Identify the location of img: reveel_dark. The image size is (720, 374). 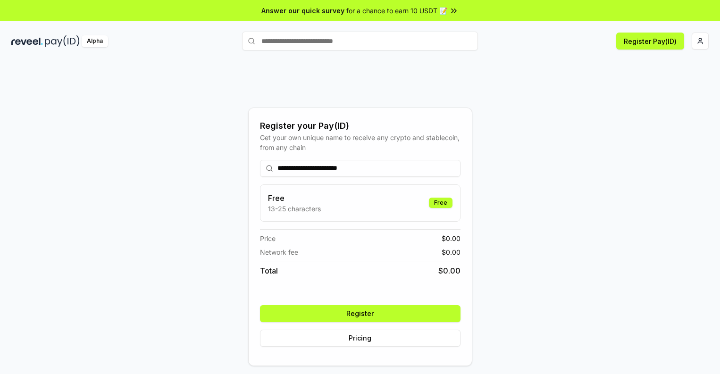
(27, 41).